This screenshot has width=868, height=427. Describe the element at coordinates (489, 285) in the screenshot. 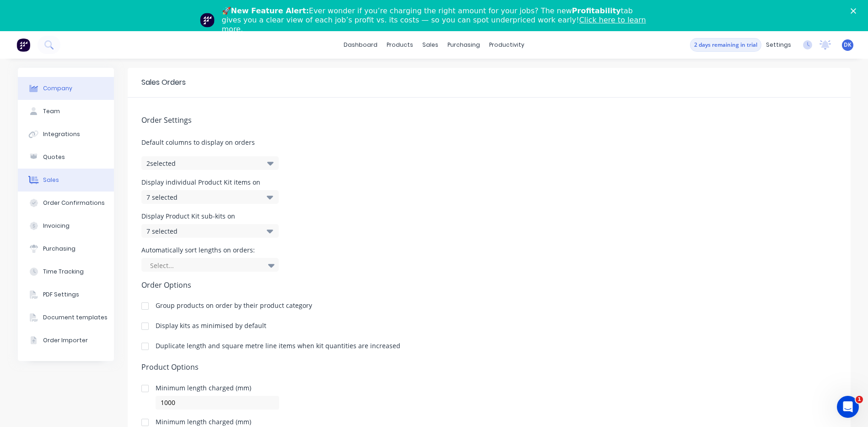

I see `h5: Order Options` at that location.